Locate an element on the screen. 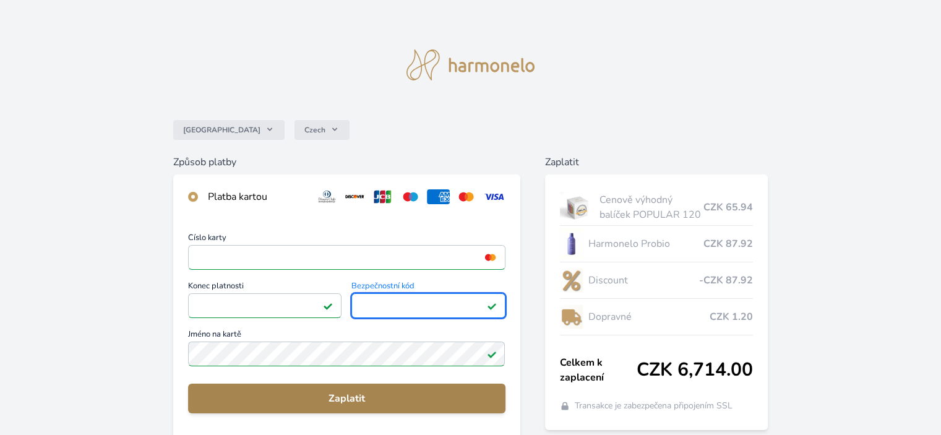  span: Cenově výhodný balíček POPULAR 120 is located at coordinates (651, 207).